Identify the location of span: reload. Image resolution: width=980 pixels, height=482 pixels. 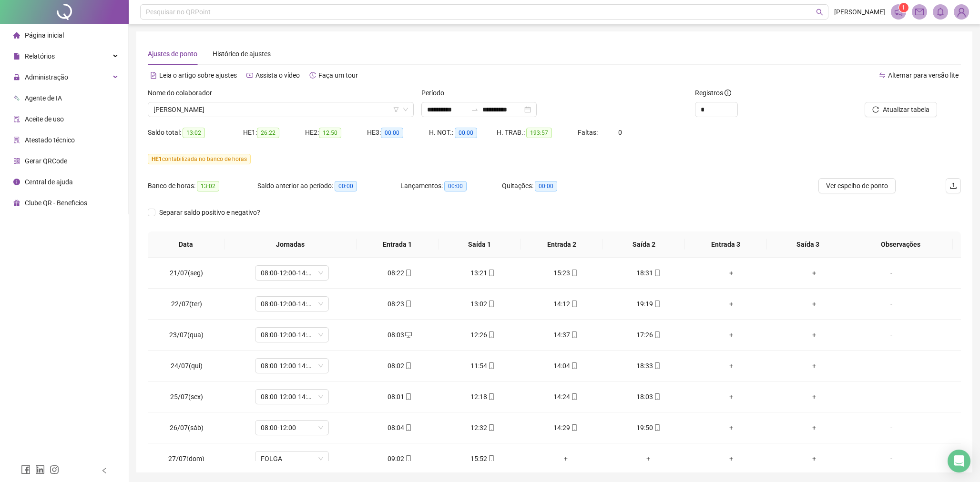
(875, 109).